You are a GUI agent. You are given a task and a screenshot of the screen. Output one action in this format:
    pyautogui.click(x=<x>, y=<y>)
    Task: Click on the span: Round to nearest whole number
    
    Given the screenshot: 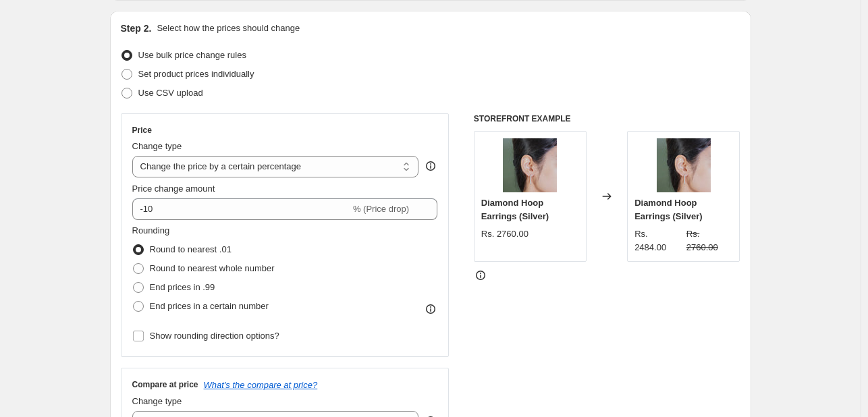 What is the action you would take?
    pyautogui.click(x=212, y=268)
    